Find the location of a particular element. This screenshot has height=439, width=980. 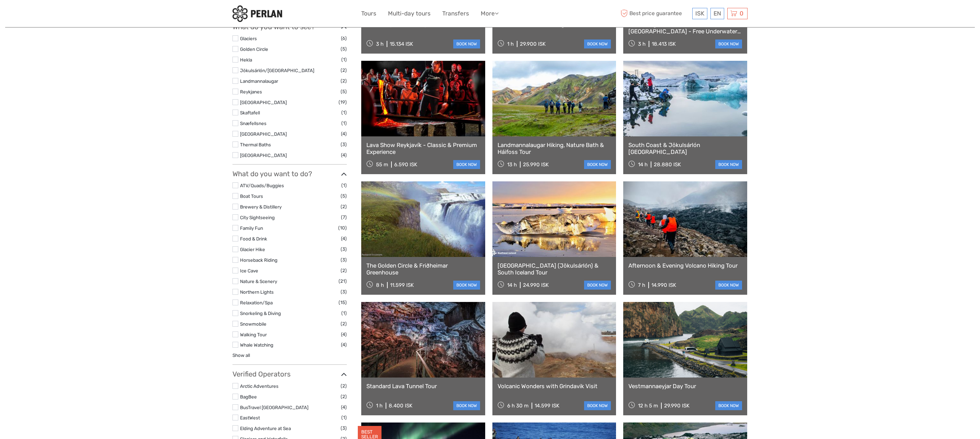

a: City Sightseeing is located at coordinates (257, 218).